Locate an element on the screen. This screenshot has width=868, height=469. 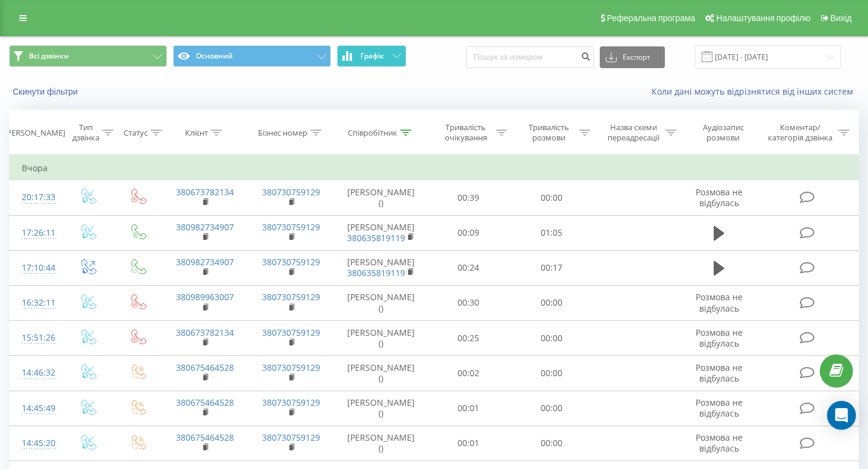
a: Коли дані можуть відрізнятися вiд інших систем is located at coordinates (755, 91).